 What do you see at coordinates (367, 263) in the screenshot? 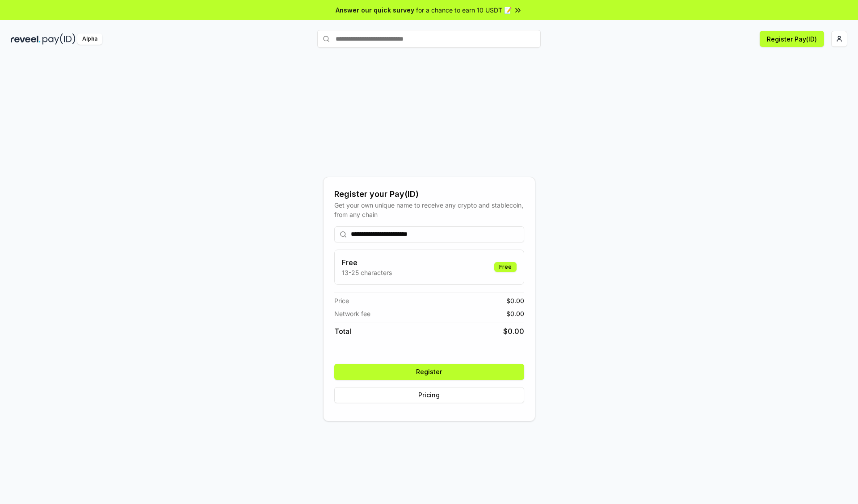
I see `h3: Free` at bounding box center [367, 263].